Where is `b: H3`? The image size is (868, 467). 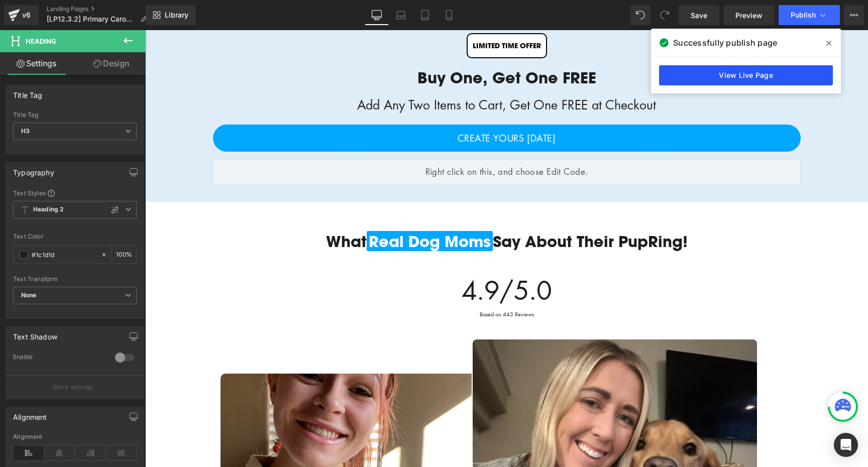
b: H3 is located at coordinates (25, 130).